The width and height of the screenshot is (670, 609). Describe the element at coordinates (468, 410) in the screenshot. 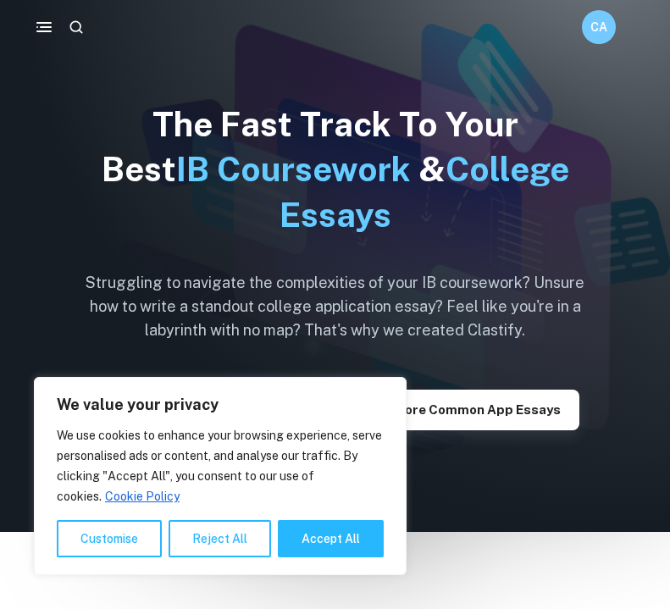

I see `button: Explore Common App essays` at that location.